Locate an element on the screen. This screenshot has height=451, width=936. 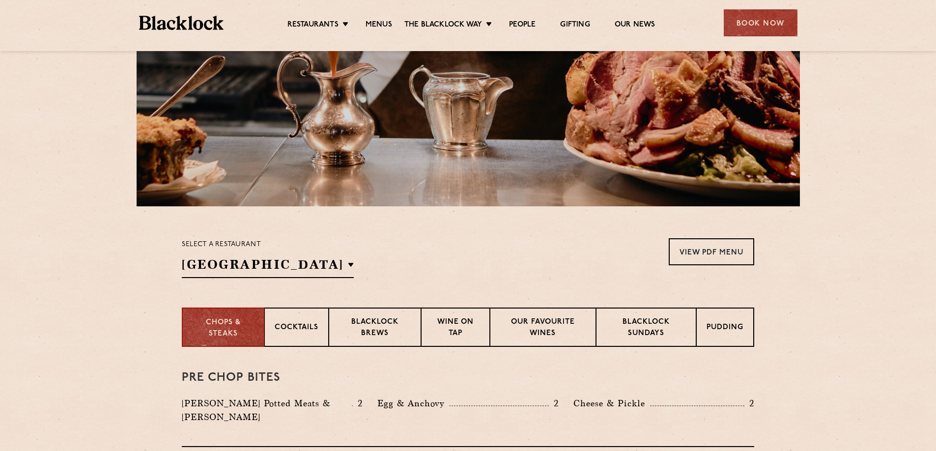
img: BL_Textured_Logo-footer-cropped.svg is located at coordinates (181, 23).